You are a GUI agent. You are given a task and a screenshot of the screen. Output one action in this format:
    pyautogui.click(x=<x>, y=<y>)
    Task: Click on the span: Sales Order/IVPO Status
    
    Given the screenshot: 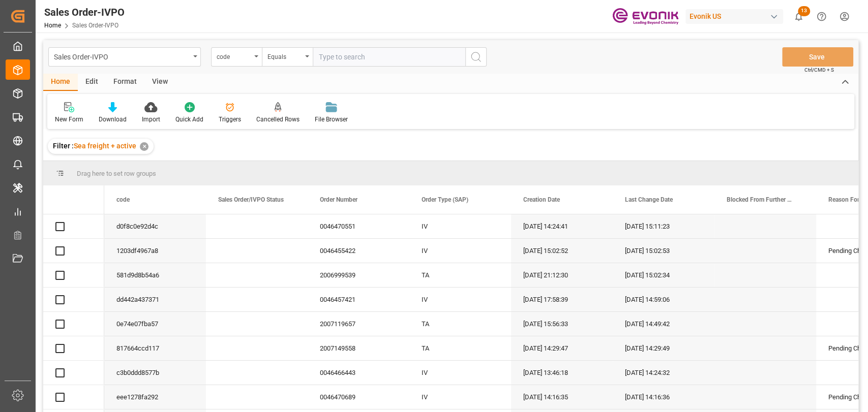 What is the action you would take?
    pyautogui.click(x=251, y=200)
    